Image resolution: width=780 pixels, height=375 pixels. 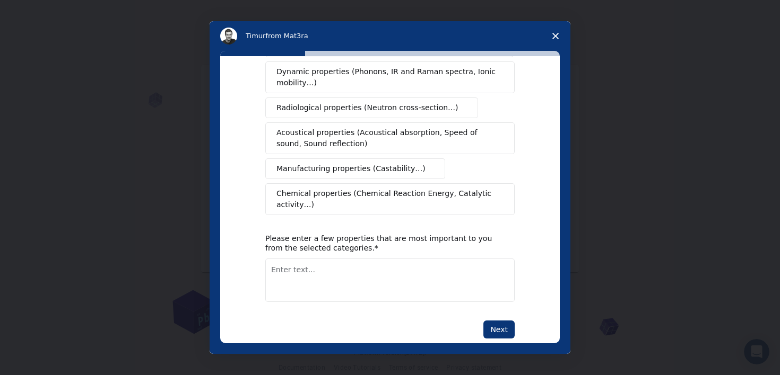 What do you see at coordinates (367, 108) in the screenshot?
I see `span: Radiological properties (Neutron cross-section…)` at bounding box center [367, 108].